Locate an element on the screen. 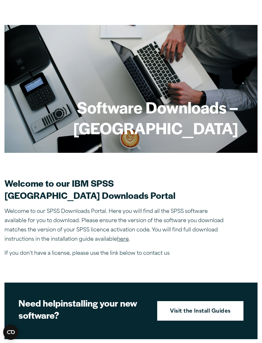 This screenshot has width=262, height=343. a: here is located at coordinates (123, 239).